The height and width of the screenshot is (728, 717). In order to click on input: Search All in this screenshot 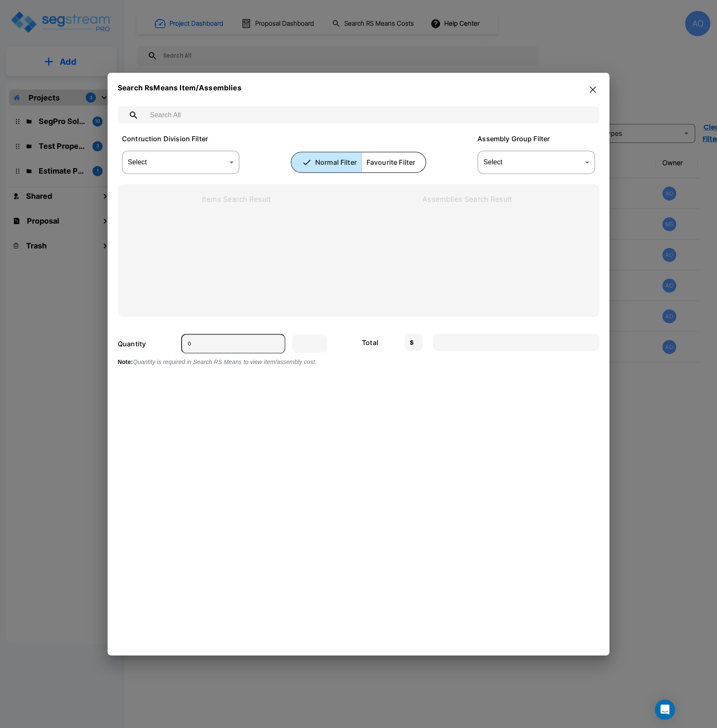, I will do `click(367, 116)`.